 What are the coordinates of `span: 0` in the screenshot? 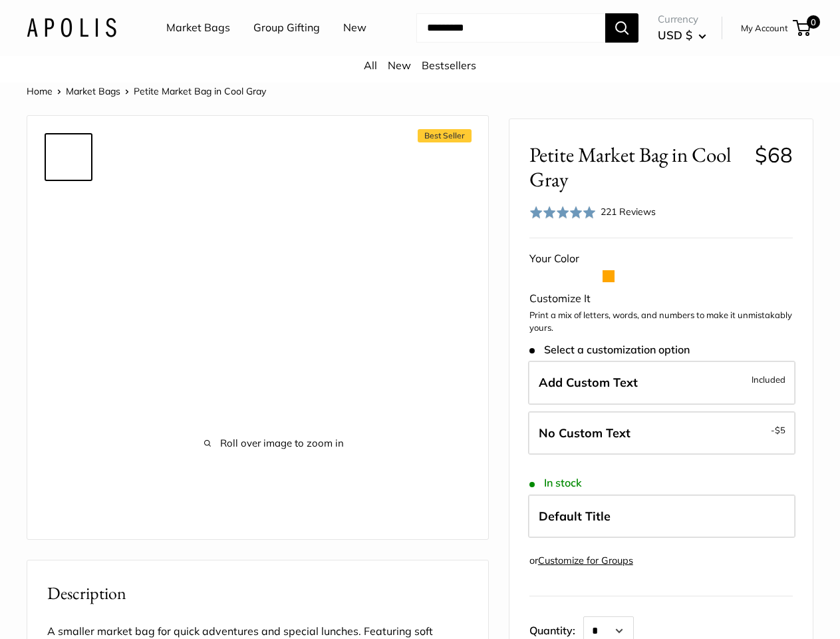 It's located at (813, 22).